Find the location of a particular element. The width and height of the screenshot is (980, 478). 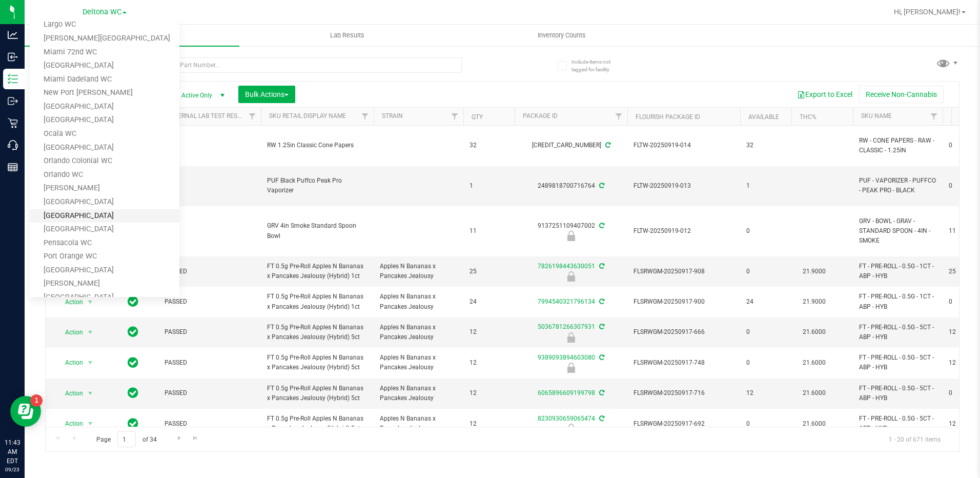

a: Flourish Package ID is located at coordinates (668, 117).